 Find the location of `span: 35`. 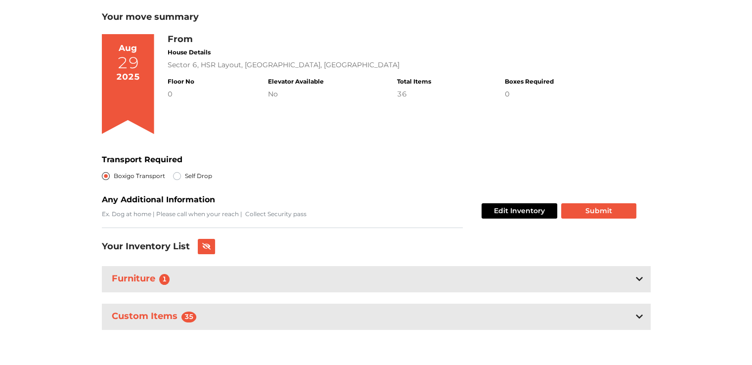

span: 35 is located at coordinates (189, 317).